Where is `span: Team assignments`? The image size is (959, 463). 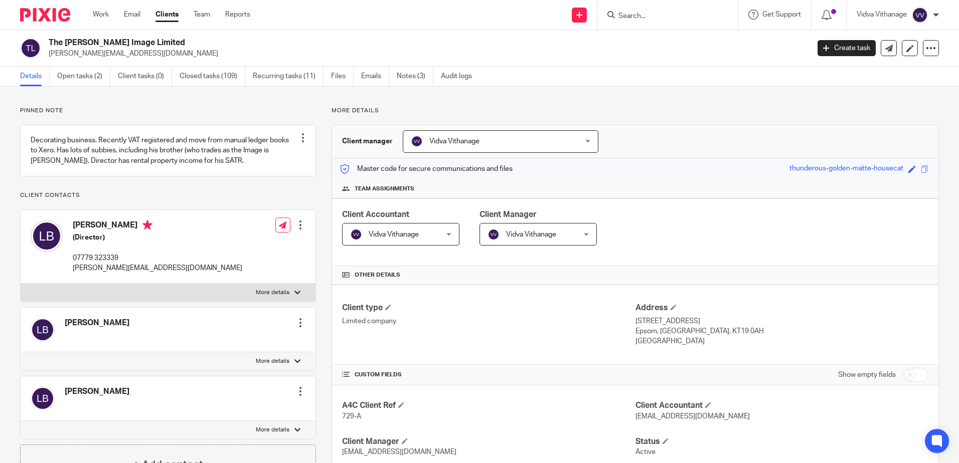 span: Team assignments is located at coordinates (384, 189).